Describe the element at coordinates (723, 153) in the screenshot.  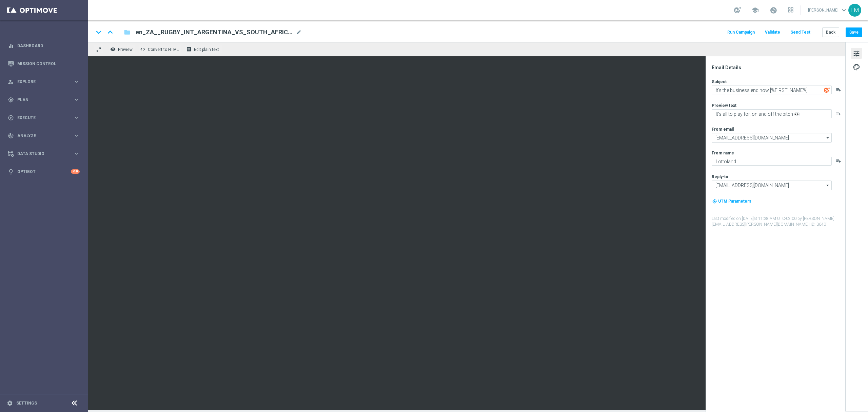
I see `label: From name` at that location.